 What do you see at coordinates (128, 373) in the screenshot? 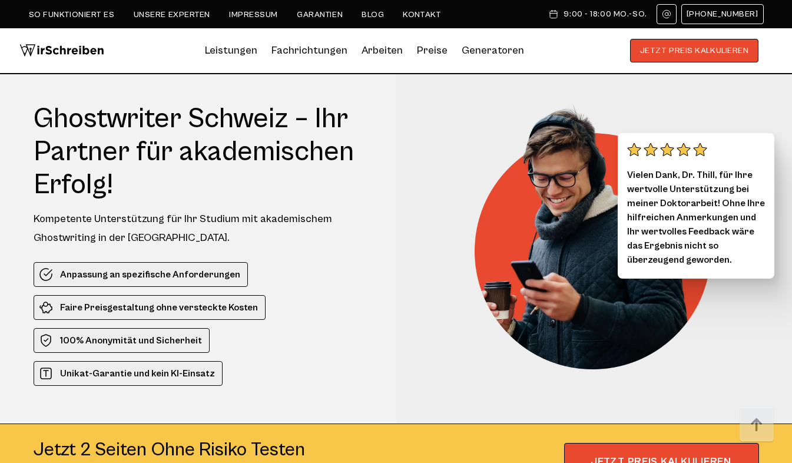
I see `li: Unikat-Garantie und kein KI-Einsatz` at bounding box center [128, 373].